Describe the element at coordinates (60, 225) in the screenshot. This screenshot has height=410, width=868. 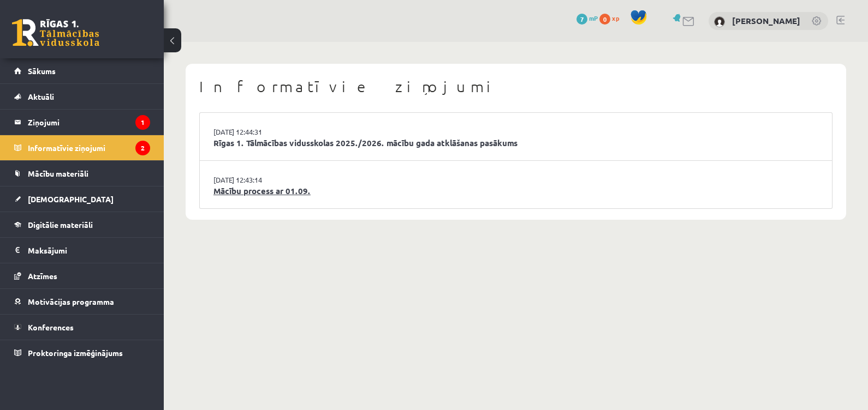
I see `span: Digitālie materiāli` at that location.